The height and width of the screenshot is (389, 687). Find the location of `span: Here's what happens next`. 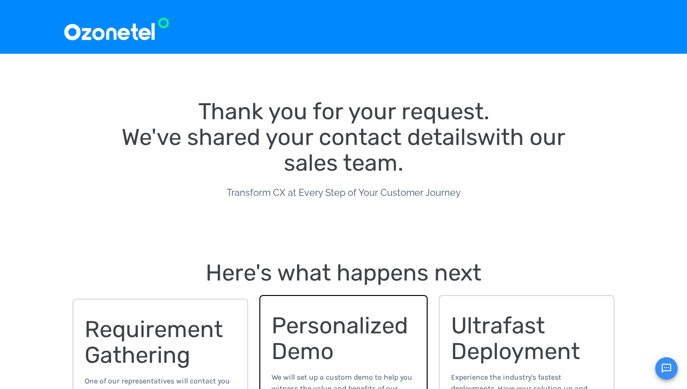

span: Here's what happens next is located at coordinates (343, 272).